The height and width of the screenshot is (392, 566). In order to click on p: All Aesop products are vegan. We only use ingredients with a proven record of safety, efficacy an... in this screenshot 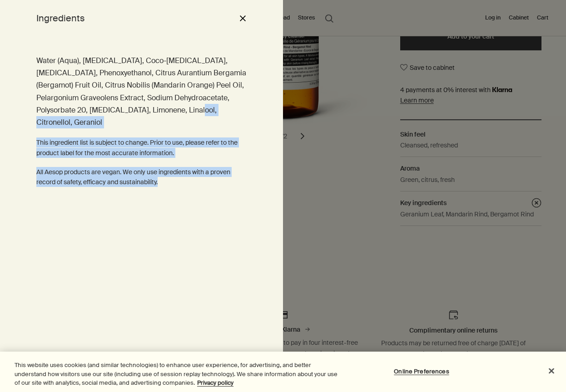, I will do `click(141, 177)`.